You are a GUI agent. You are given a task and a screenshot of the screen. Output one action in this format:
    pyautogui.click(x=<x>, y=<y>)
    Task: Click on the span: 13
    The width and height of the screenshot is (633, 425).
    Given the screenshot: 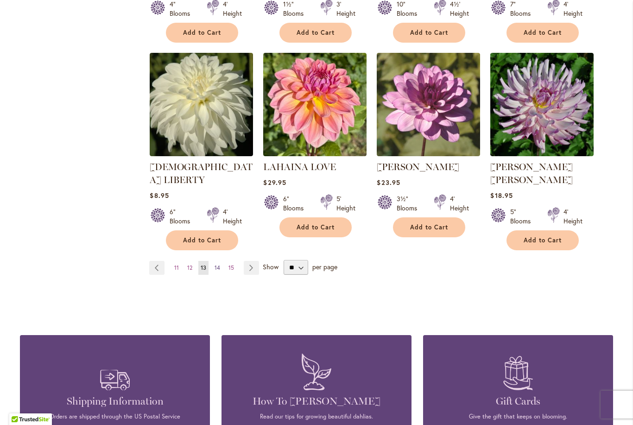 What is the action you would take?
    pyautogui.click(x=203, y=267)
    